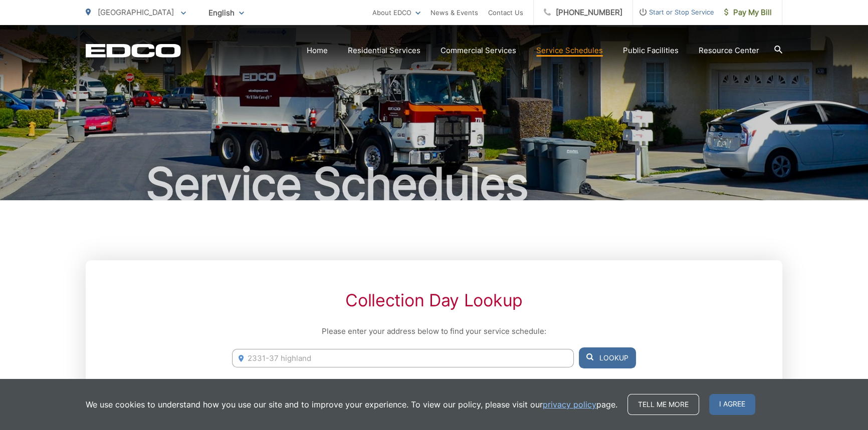 The height and width of the screenshot is (430, 868). Describe the element at coordinates (434, 332) in the screenshot. I see `p: Please enter your address below to find your service schedule:` at that location.